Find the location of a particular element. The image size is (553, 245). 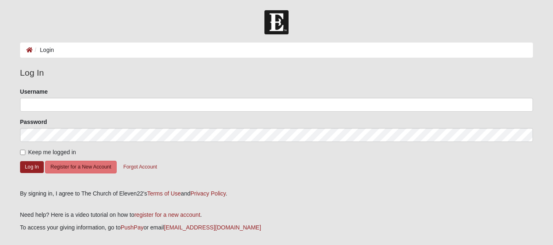

button: Log In is located at coordinates (32, 167).